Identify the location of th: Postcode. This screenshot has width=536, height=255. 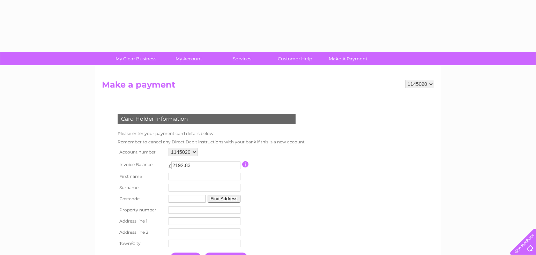
(141, 199).